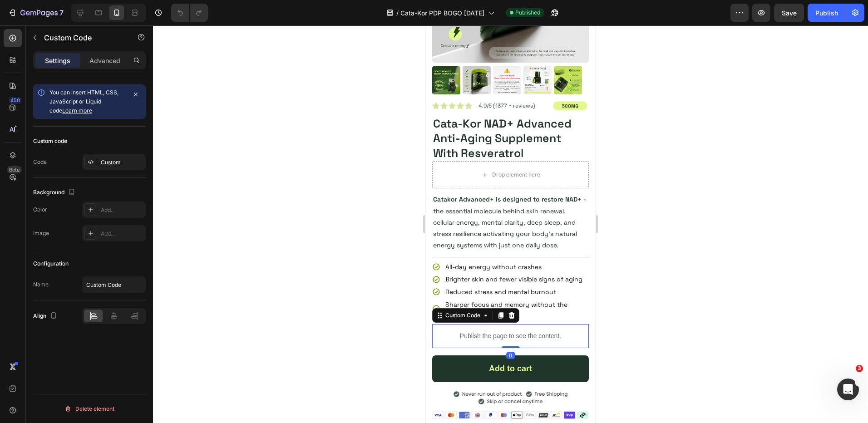 This screenshot has width=868, height=423. I want to click on span: the essential molecule behind skin renewal, cellular energy, mental clarity, deep sleep, and stre..., so click(84, 196).